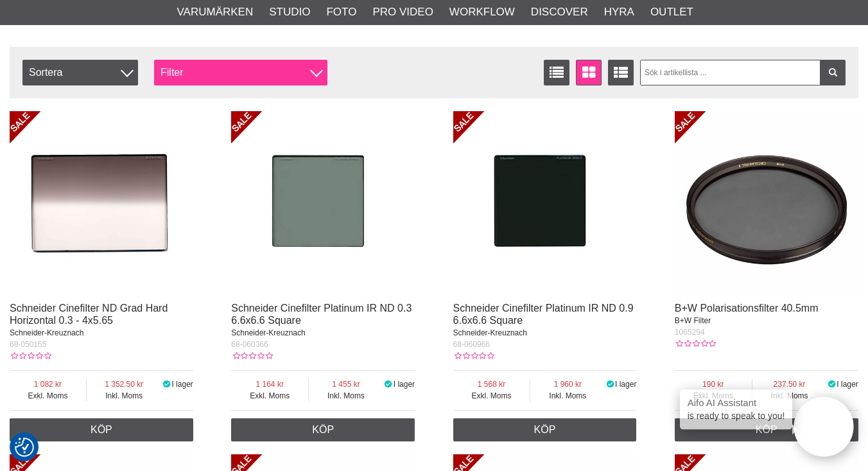  What do you see at coordinates (346, 384) in the screenshot?
I see `span: 1 455` at bounding box center [346, 384].